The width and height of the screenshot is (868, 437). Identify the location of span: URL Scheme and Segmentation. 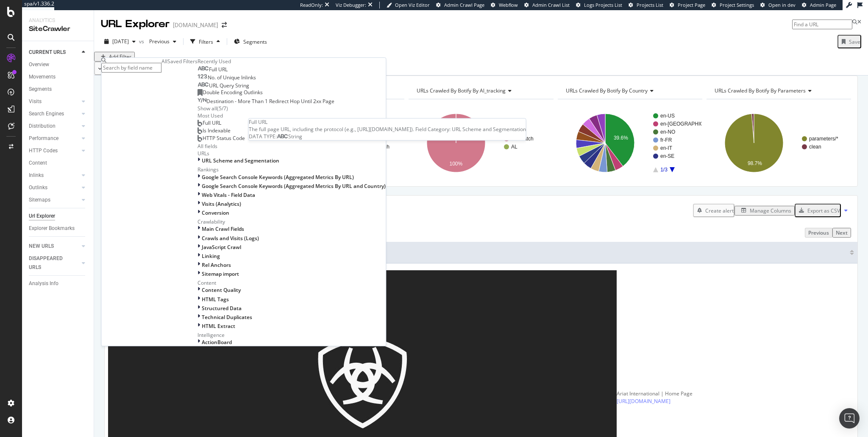
(241, 160).